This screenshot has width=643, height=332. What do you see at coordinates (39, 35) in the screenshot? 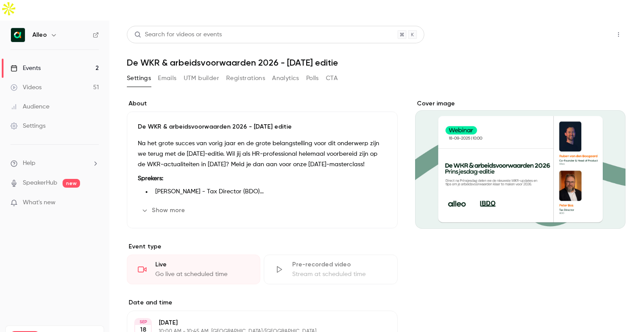
I see `h6: Alleo` at bounding box center [39, 35].